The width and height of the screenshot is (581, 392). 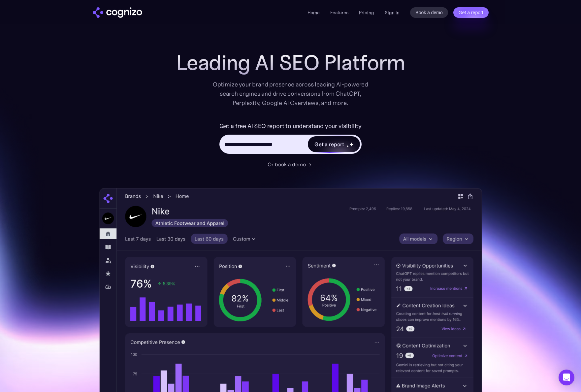 What do you see at coordinates (471, 13) in the screenshot?
I see `a: Get a report` at bounding box center [471, 13].